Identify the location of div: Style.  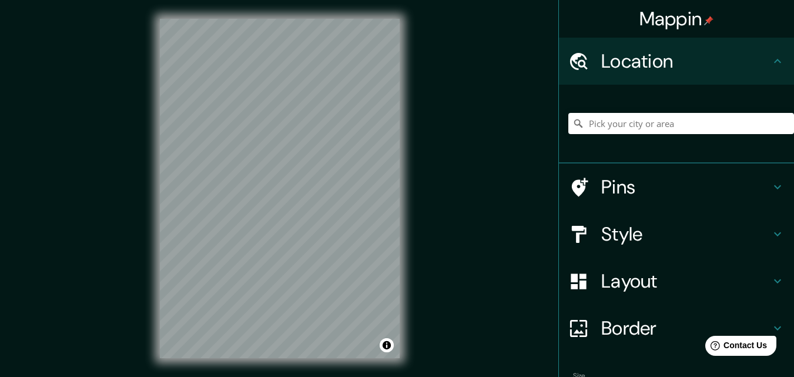
(676, 234).